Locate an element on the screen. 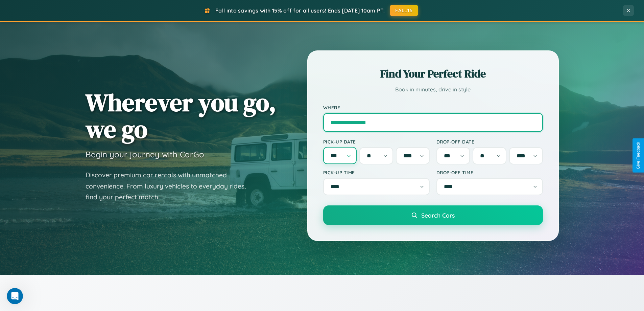 The height and width of the screenshot is (311, 644). label: Pick-up Time is located at coordinates (376, 173).